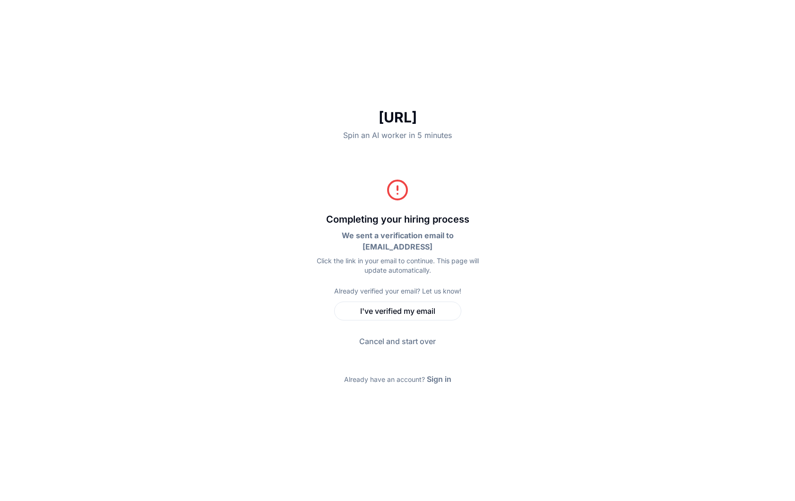 The image size is (795, 501). I want to click on button: I've verified my email, so click(397, 311).